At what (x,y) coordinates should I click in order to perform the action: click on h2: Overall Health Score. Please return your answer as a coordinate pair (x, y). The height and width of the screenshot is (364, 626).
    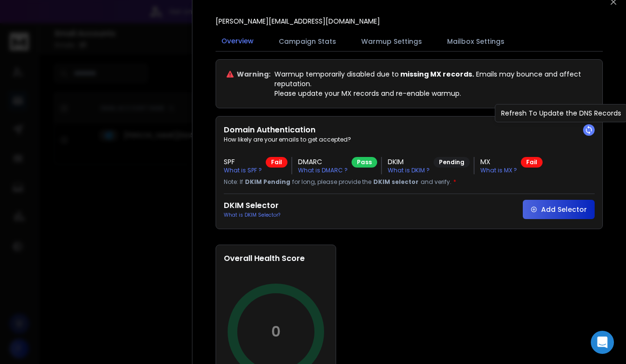
    Looking at the image, I should click on (276, 259).